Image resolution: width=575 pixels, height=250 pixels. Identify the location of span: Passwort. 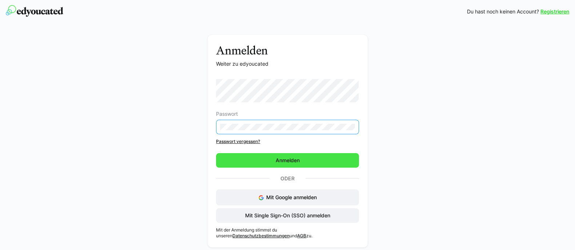
(227, 114).